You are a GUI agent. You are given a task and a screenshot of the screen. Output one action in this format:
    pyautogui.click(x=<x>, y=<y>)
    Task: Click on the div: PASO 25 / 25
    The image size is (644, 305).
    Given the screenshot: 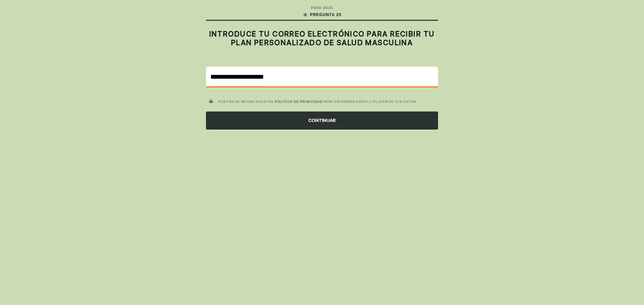 What is the action you would take?
    pyautogui.click(x=322, y=8)
    